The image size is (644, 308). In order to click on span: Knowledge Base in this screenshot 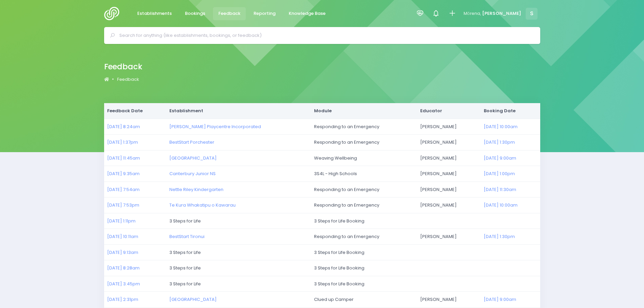, I will do `click(307, 14)`.